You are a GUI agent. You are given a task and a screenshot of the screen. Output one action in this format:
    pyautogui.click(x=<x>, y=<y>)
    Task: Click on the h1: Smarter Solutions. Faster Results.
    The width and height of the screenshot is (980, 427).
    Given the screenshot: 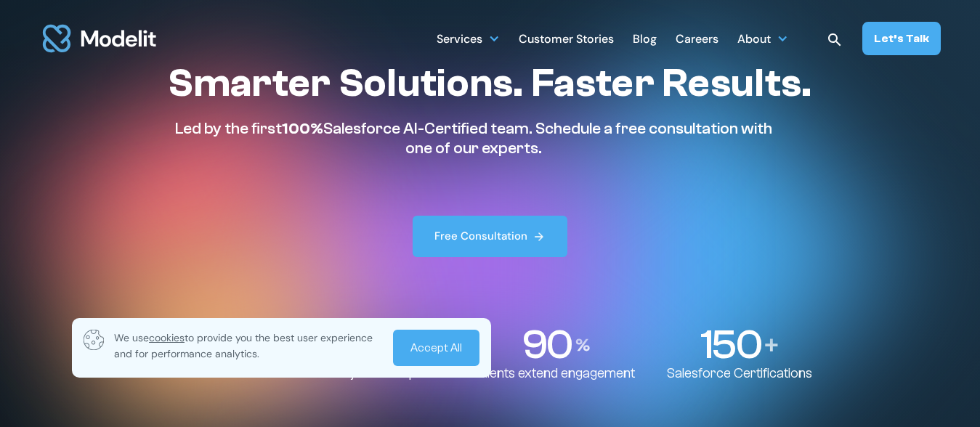 What is the action you would take?
    pyautogui.click(x=490, y=83)
    